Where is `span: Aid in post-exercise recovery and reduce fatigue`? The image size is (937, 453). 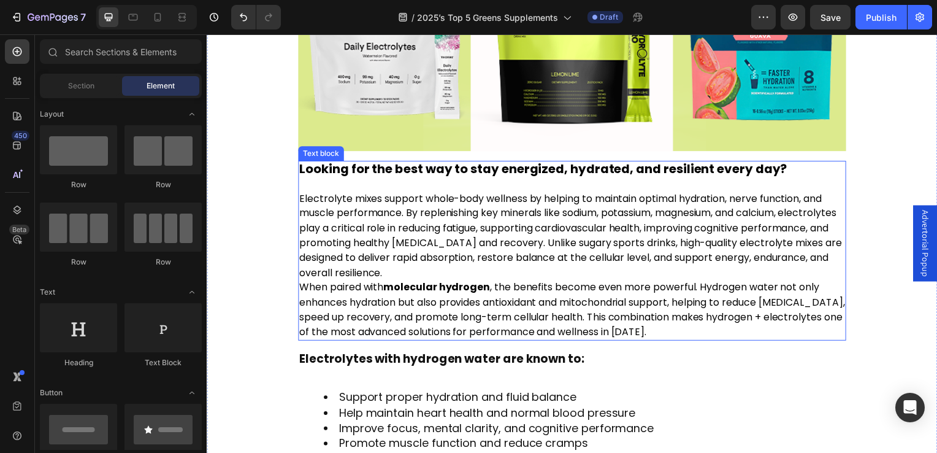 span: Aid in post-exercise recovery and reduce fatigue is located at coordinates (267, 427).